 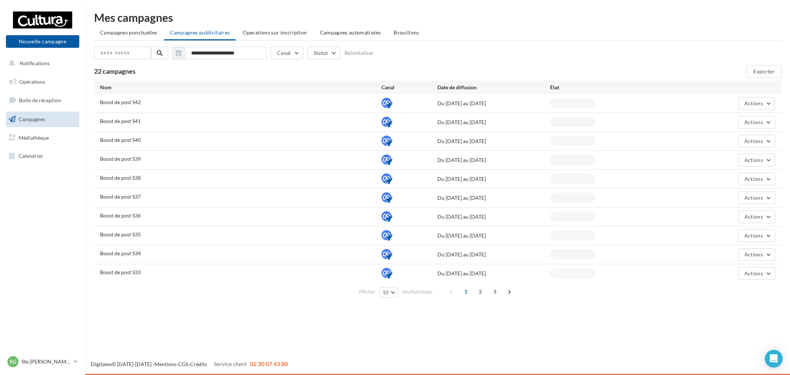 What do you see at coordinates (13, 361) in the screenshot?
I see `span: SG` at bounding box center [13, 361].